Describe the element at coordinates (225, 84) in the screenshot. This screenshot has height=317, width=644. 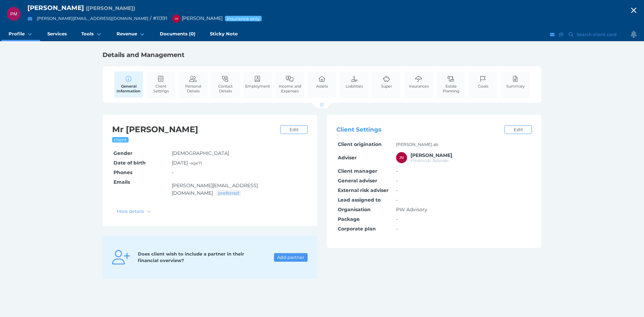
I see `a: Contact Details` at that location.